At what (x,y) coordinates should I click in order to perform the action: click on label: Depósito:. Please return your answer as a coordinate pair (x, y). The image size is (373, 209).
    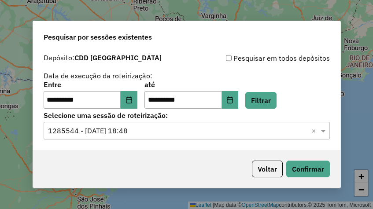
    Looking at the image, I should click on (103, 58).